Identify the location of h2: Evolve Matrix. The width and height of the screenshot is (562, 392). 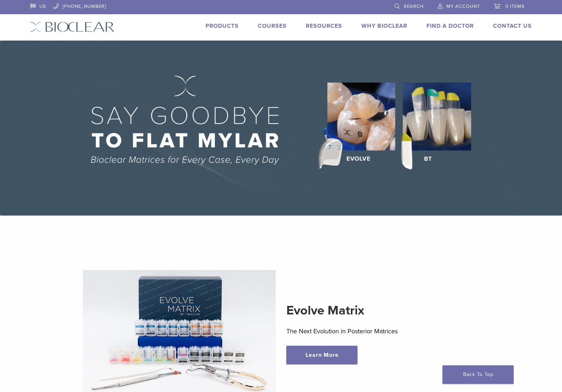
(383, 311).